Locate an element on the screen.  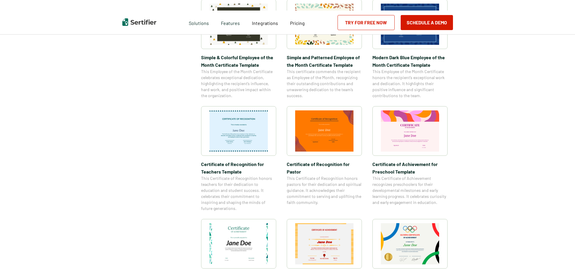
span: This Certificate of Recognition honors pastors for their dedication and spiritual guidance. It ac... is located at coordinates (324, 190).